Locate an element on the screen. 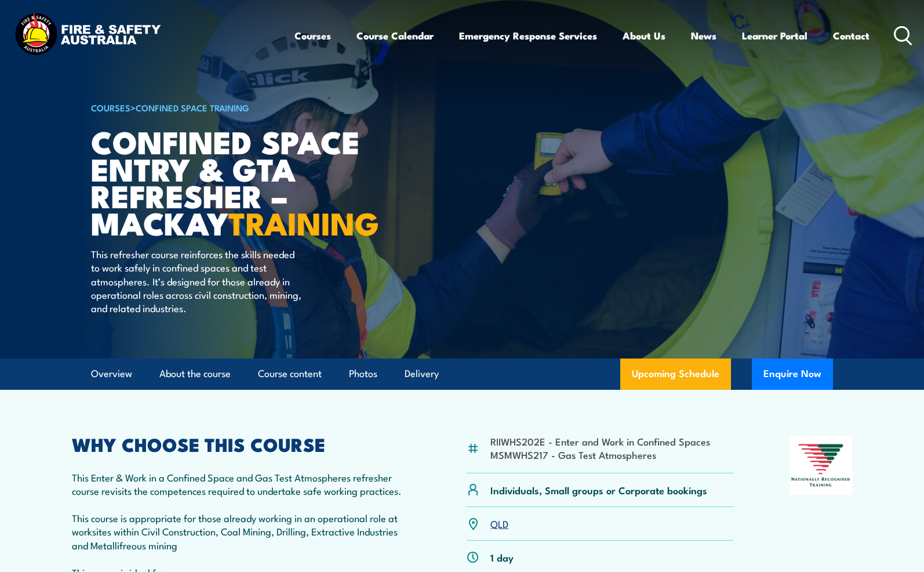  a: About the course is located at coordinates (195, 374).